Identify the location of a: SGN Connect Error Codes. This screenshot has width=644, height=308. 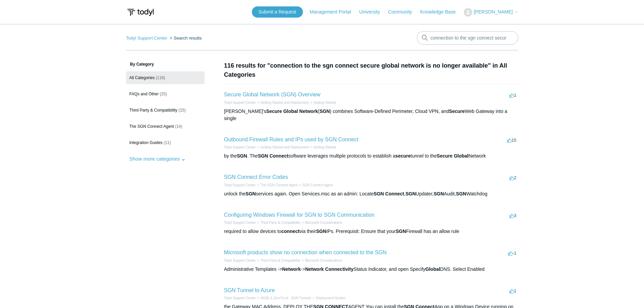
(256, 177).